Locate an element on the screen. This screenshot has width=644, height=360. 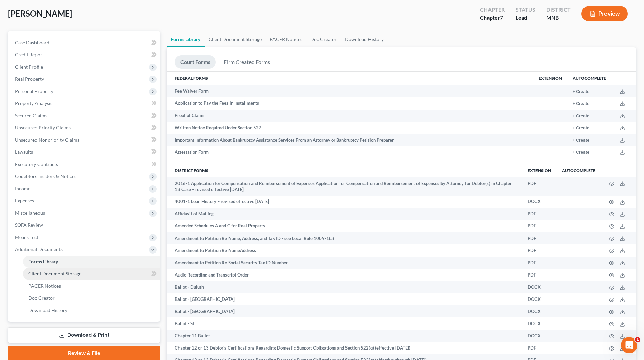
span: Codebtors Insiders & Notices is located at coordinates (46, 176).